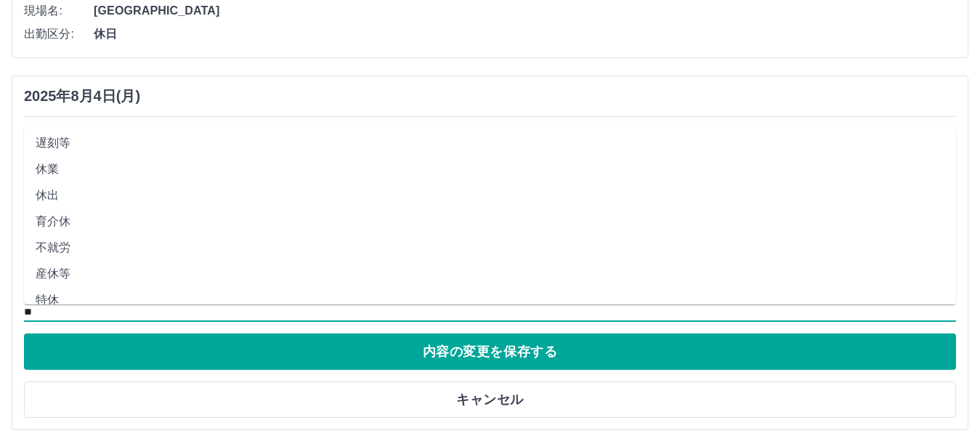 Image resolution: width=980 pixels, height=441 pixels. I want to click on button: キャンセル, so click(490, 400).